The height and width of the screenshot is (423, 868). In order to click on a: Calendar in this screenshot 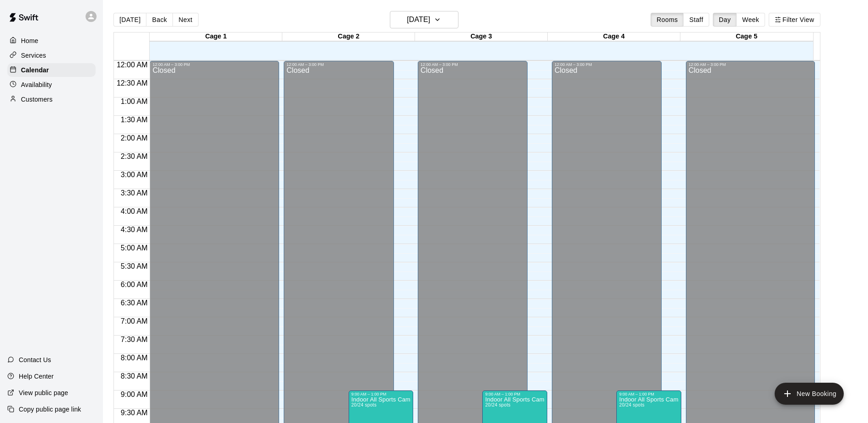, I will do `click(51, 70)`.